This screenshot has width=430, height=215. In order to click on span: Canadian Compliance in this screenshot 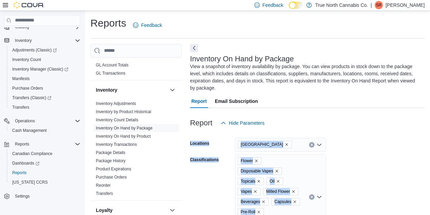, I will do `click(32, 153)`.